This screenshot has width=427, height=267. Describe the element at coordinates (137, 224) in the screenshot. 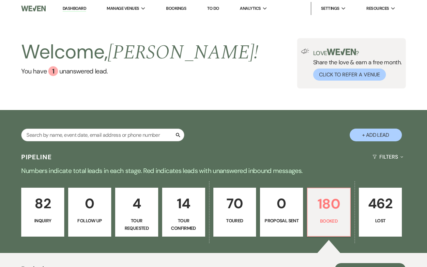

I see `p: Tour Requested` at that location.